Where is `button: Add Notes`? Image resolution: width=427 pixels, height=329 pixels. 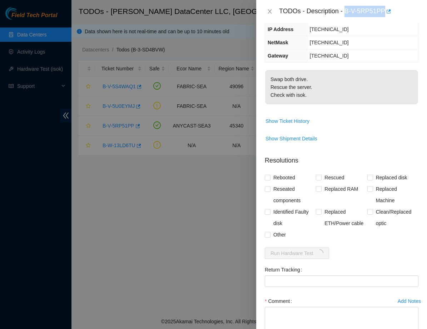
button: Add Notes is located at coordinates (409, 301).